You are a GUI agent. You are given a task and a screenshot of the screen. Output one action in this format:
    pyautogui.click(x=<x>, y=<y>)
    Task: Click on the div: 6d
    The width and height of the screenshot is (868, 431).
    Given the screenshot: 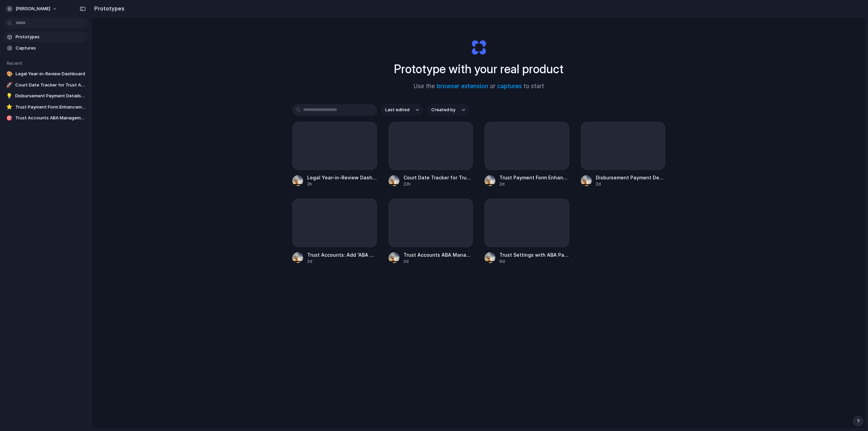 What is the action you would take?
    pyautogui.click(x=534, y=262)
    